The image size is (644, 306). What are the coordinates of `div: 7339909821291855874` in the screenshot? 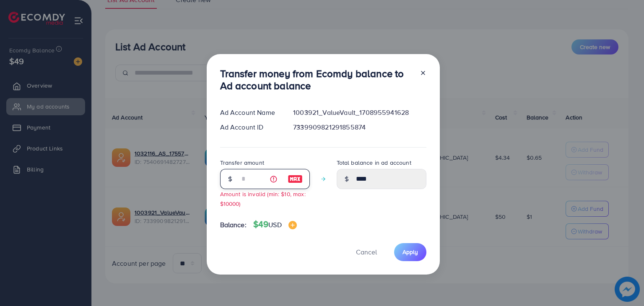 It's located at (360, 127).